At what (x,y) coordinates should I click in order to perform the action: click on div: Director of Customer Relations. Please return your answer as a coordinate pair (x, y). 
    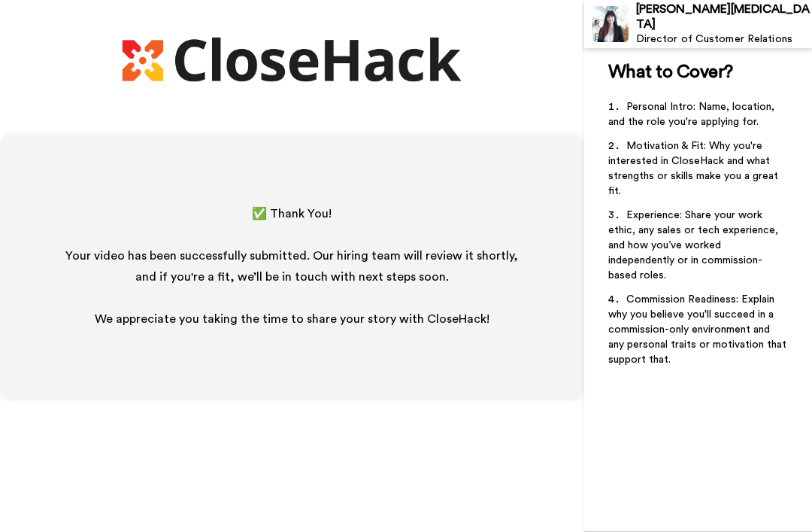
    Looking at the image, I should click on (724, 39).